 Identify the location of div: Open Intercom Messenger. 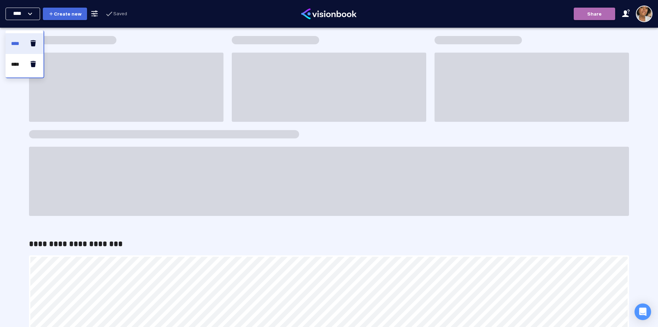
(643, 311).